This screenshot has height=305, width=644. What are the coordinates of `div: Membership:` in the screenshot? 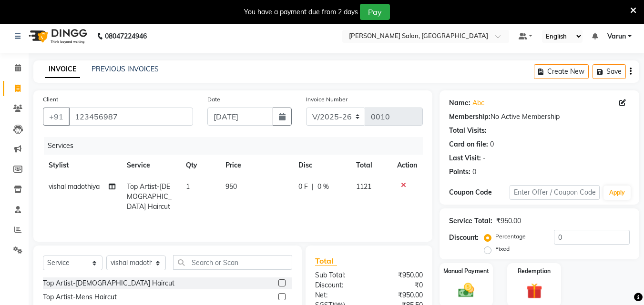 It's located at (470, 116).